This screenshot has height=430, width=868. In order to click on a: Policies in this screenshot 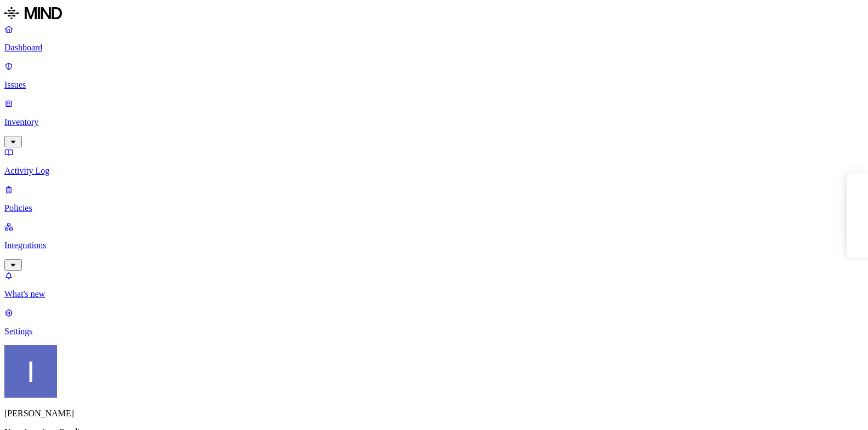, I will do `click(434, 199)`.